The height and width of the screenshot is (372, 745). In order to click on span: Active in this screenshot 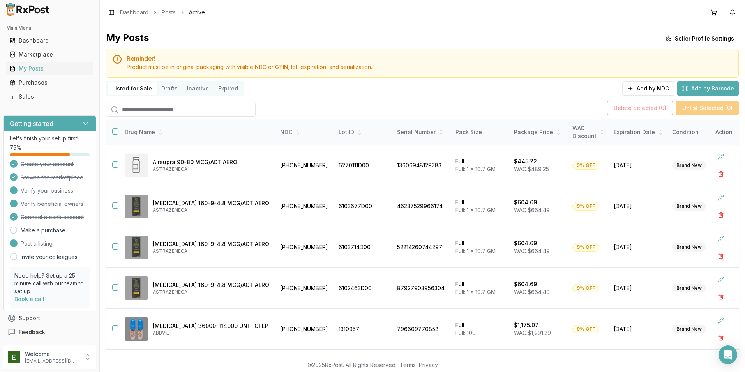, I will do `click(197, 12)`.